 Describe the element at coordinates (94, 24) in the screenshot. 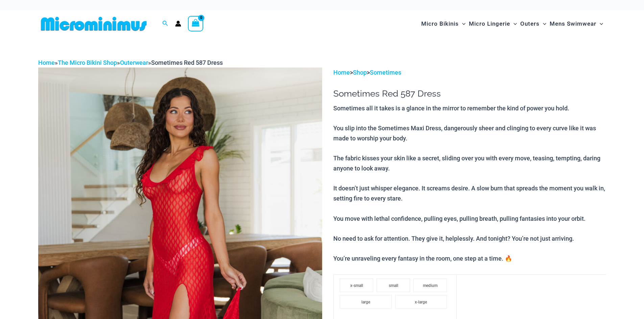

I see `img: MM SHOP LOGO FLAT` at that location.